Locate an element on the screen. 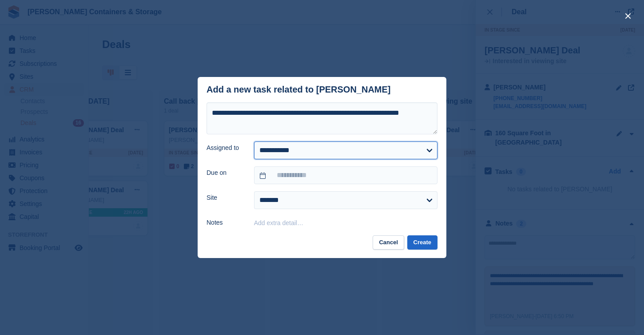 This screenshot has width=644, height=335. label: Assigned to is located at coordinates (225, 148).